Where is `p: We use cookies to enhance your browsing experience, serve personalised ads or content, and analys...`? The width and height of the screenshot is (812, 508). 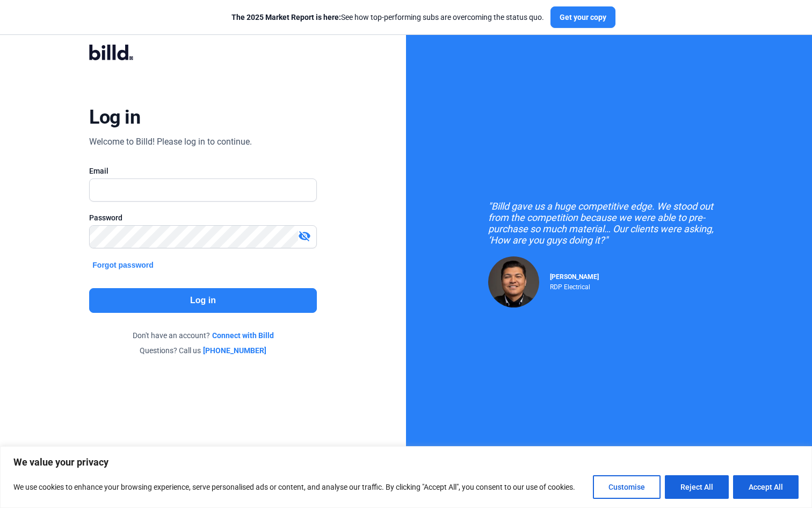 p: We use cookies to enhance your browsing experience, serve personalised ads or content, and analys... is located at coordinates (295, 487).